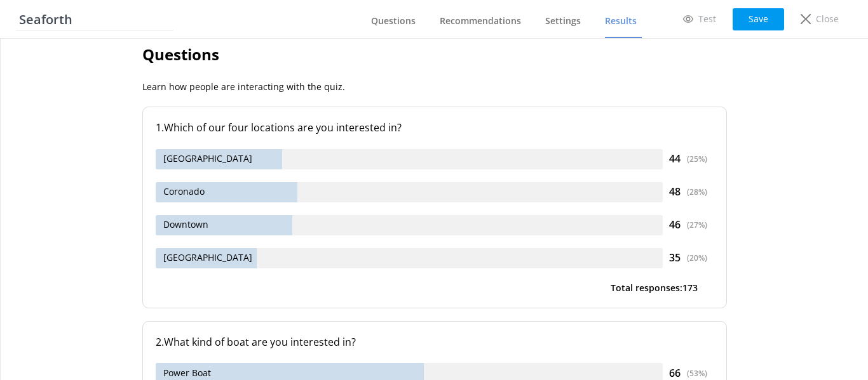 The image size is (868, 380). Describe the element at coordinates (688, 193) in the screenshot. I see `div: 48` at that location.